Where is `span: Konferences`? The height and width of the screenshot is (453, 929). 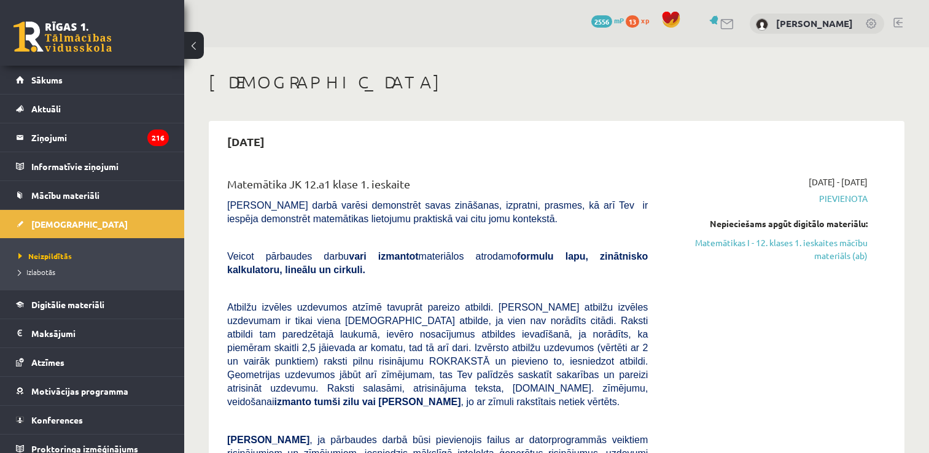
span: Konferences is located at coordinates (57, 420).